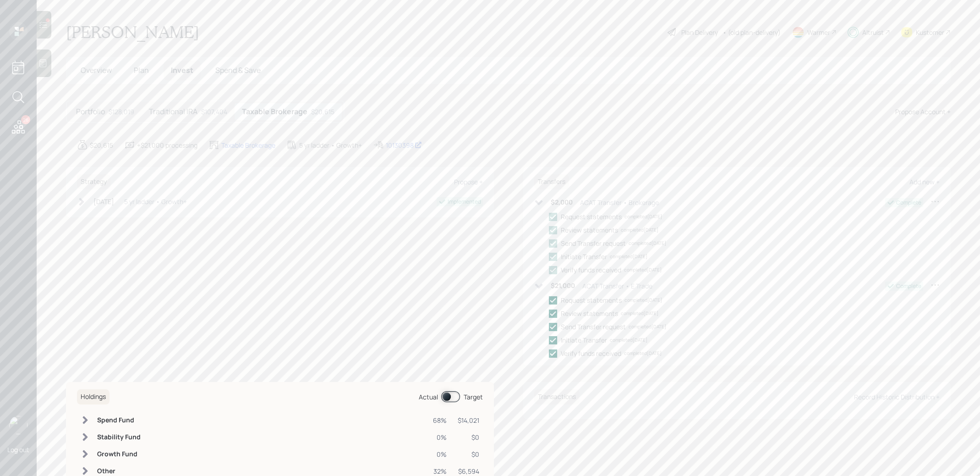 The height and width of the screenshot is (476, 980). Describe the element at coordinates (818, 32) in the screenshot. I see `div: Warmer` at that location.